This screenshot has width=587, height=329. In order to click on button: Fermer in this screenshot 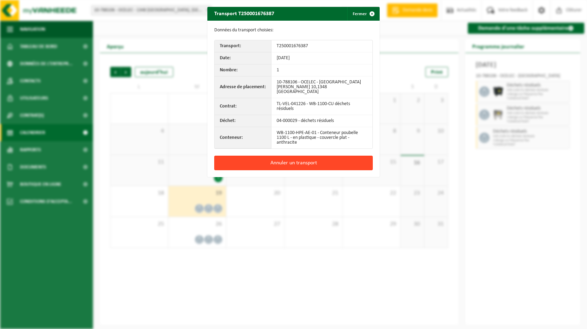, I will do `click(363, 14)`.